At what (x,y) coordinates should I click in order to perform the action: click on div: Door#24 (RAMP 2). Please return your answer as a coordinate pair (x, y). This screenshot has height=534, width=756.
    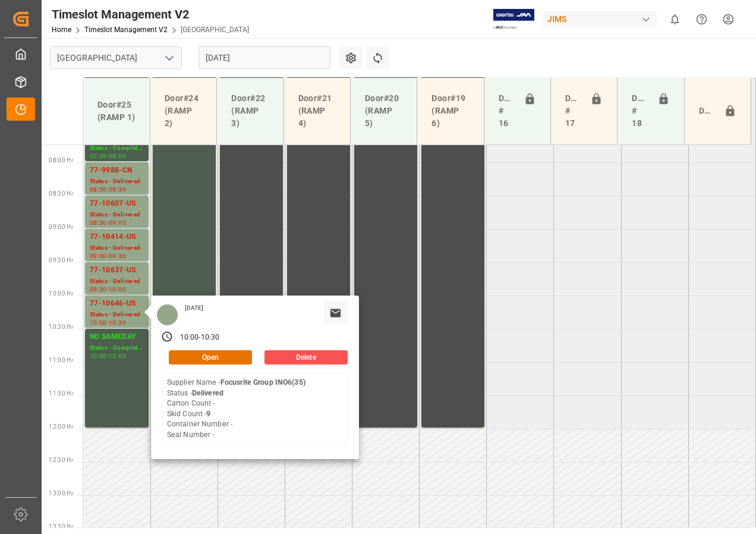
    Looking at the image, I should click on (183, 111).